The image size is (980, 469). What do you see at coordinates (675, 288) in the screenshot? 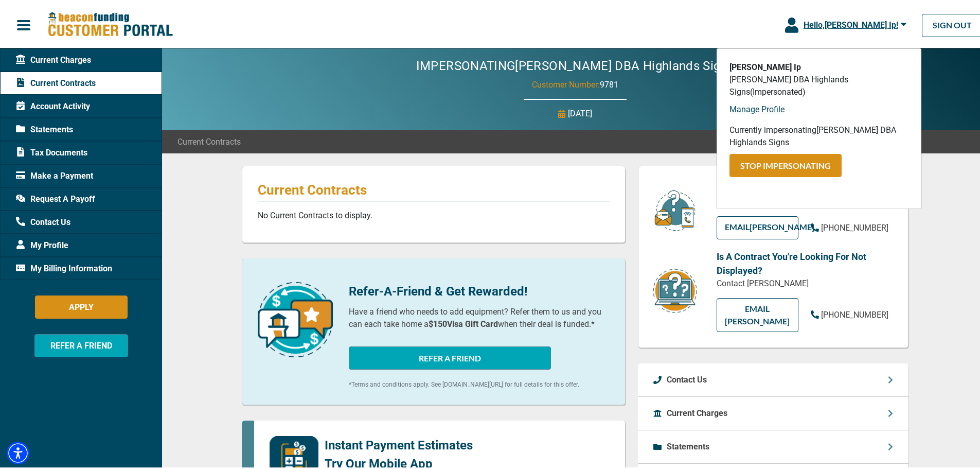
I see `img: contract-icon.png` at bounding box center [675, 288].